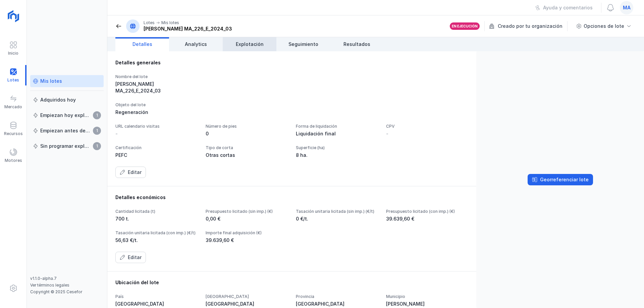  What do you see at coordinates (67, 115) in the screenshot?
I see `a: Empiezan hoy explotación1` at bounding box center [67, 115].